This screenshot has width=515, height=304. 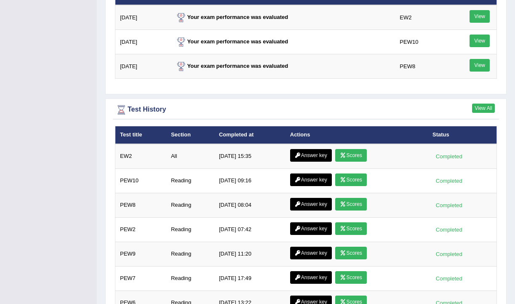 What do you see at coordinates (250, 135) in the screenshot?
I see `th: Completed at` at bounding box center [250, 135].